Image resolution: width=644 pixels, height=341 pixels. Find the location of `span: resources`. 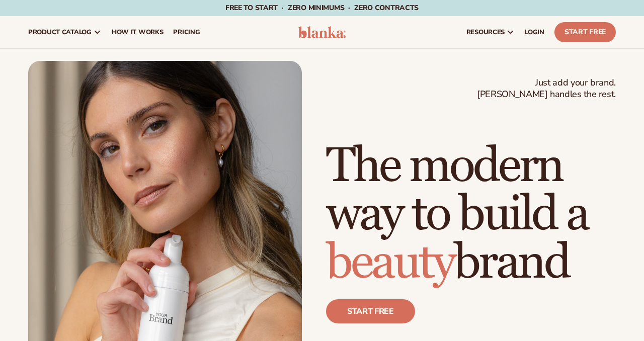

span: resources is located at coordinates (486, 32).